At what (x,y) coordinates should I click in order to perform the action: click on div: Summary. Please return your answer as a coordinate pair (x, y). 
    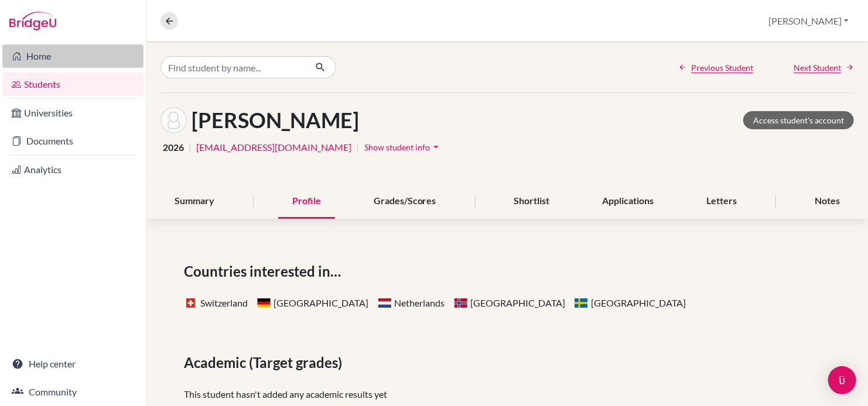
    Looking at the image, I should click on (194, 202).